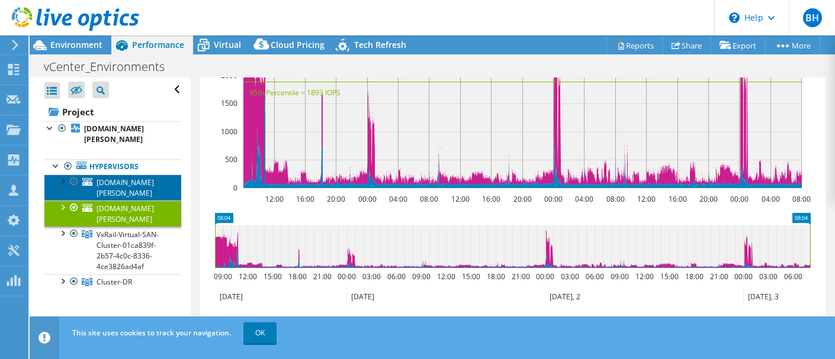 The image size is (835, 359). What do you see at coordinates (152, 333) in the screenshot?
I see `span: This site uses cookies to track your navigation.` at bounding box center [152, 333].